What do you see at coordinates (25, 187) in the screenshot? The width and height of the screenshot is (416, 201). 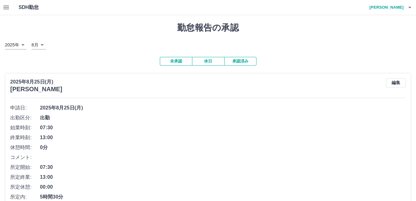 I see `span: 所定休憩:` at bounding box center [25, 187].